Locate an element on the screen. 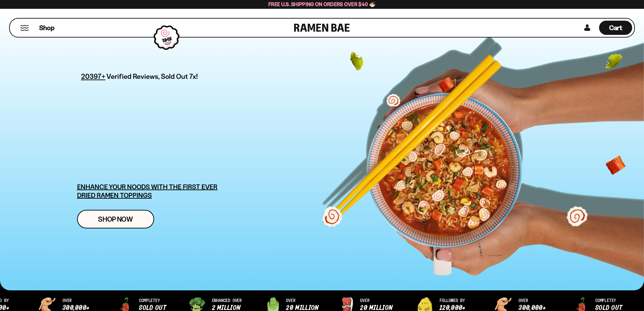 Image resolution: width=644 pixels, height=311 pixels. span: Free U.S. Shipping on Orders over $40 🍜 is located at coordinates (322, 4).